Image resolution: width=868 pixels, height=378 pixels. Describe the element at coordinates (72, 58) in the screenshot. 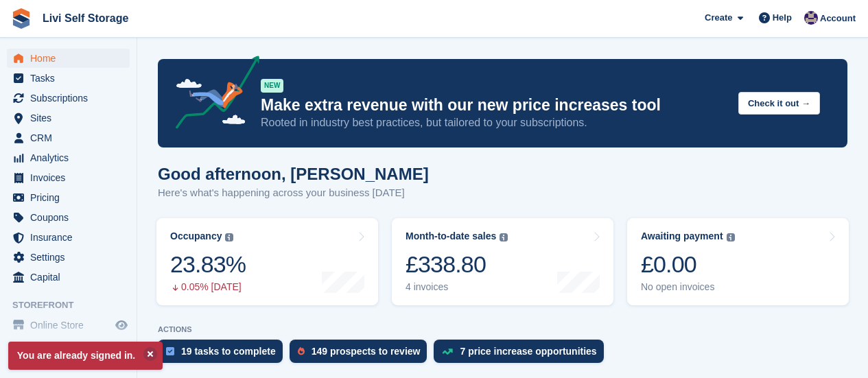

I see `span: Home` at that location.